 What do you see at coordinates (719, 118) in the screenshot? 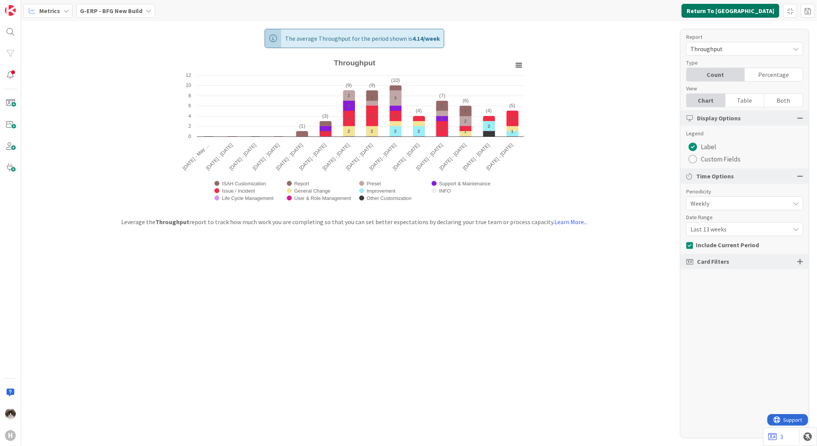
I see `span: Display Options` at bounding box center [719, 118].